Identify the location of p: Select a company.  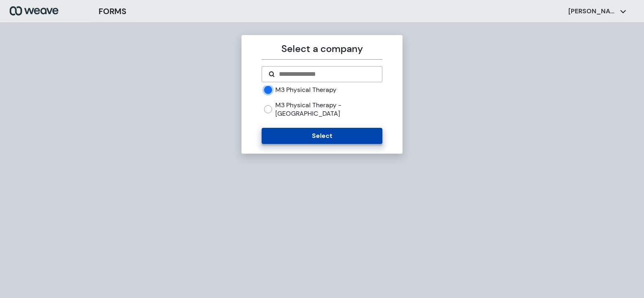
(322, 49).